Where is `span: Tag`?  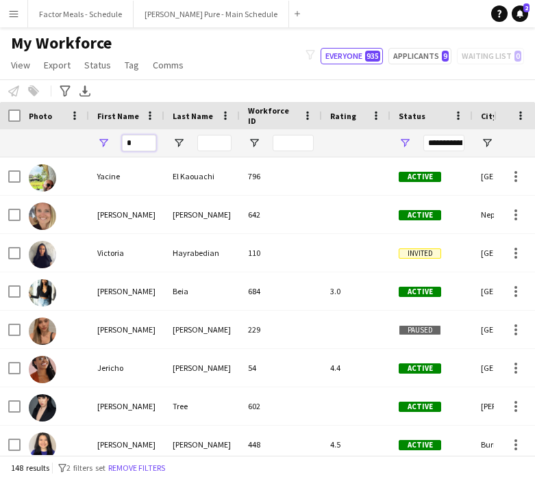 span: Tag is located at coordinates (131, 65).